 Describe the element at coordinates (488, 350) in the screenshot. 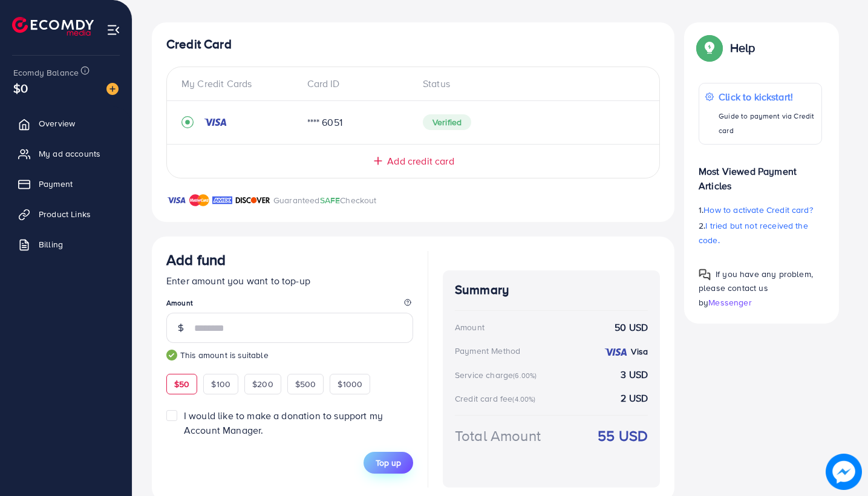

I see `div: Payment Method` at that location.